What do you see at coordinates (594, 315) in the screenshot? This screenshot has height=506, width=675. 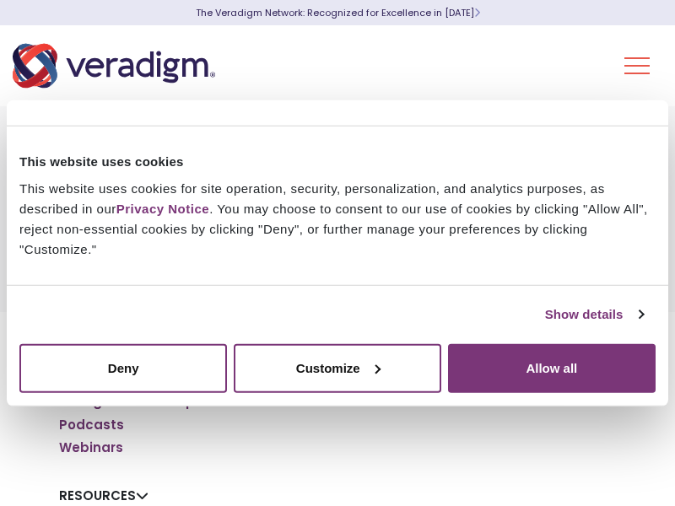 I see `a: Show details` at bounding box center [594, 315].